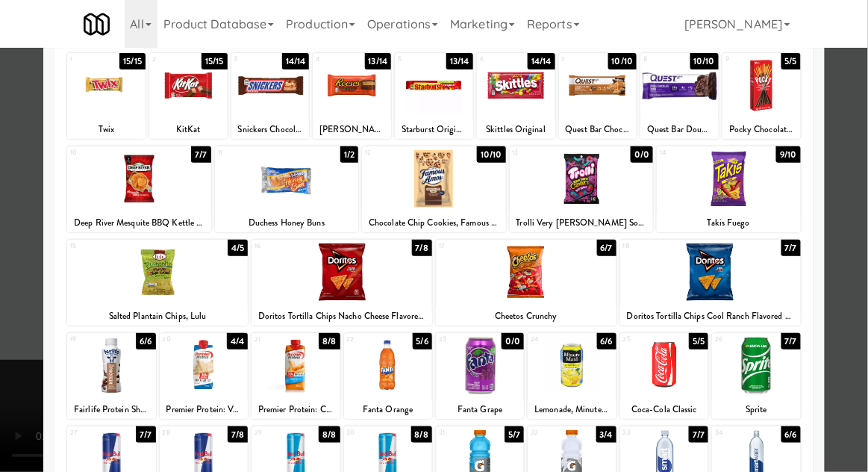  Describe the element at coordinates (711, 316) in the screenshot. I see `div: Doritos Tortilla Chips Cool Ranch Flavored 1 3/4 Oz` at that location.